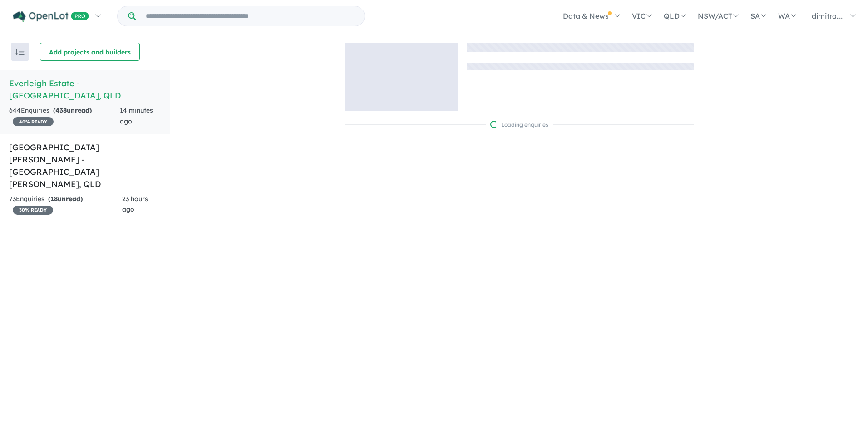  I want to click on div: 73 Enquir ies, so click(65, 205).